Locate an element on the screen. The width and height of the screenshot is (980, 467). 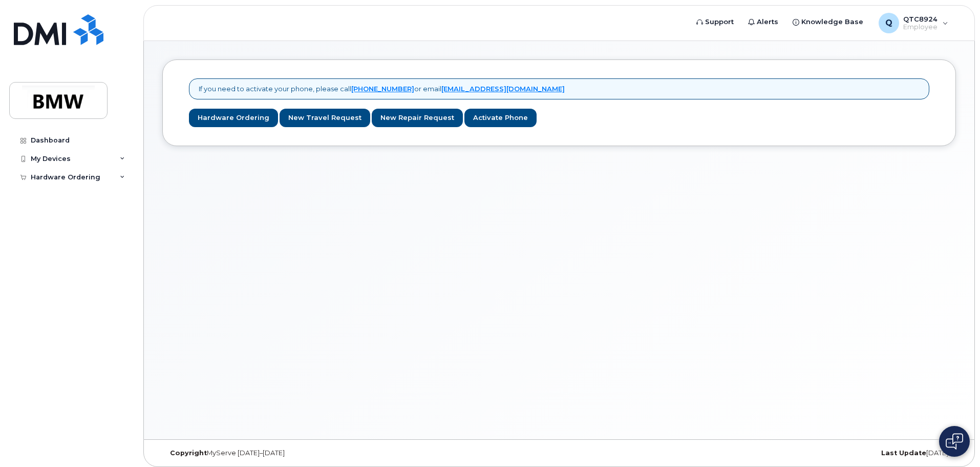
strong: Copyright is located at coordinates (189, 453).